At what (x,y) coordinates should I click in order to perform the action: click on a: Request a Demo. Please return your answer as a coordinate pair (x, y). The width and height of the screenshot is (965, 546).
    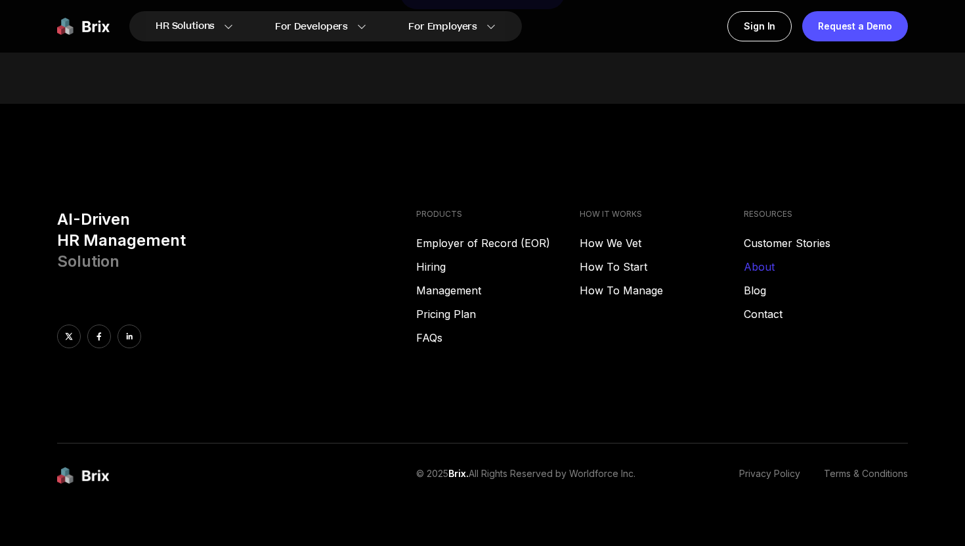
    Looking at the image, I should click on (855, 26).